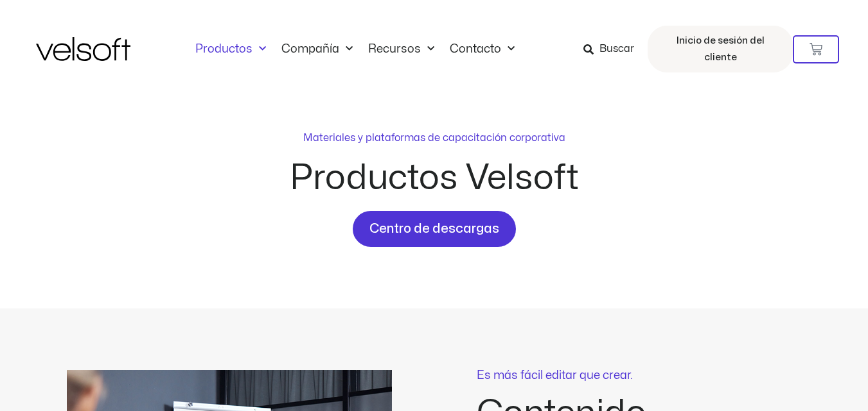 The image size is (868, 411). Describe the element at coordinates (475, 49) in the screenshot. I see `font: Contacto` at that location.